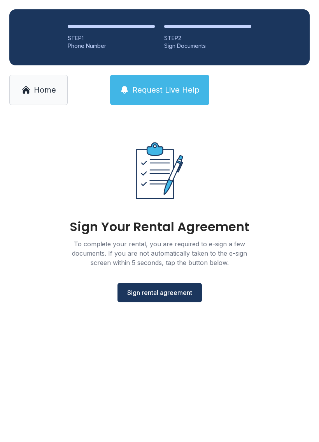 This screenshot has height=442, width=319. I want to click on div: To complete your rental, you are required to e-sign a few documents. If you are not automatically..., so click(160, 253).